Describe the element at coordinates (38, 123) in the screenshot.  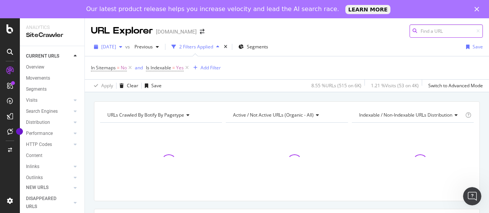
I see `div: Distribution` at that location.